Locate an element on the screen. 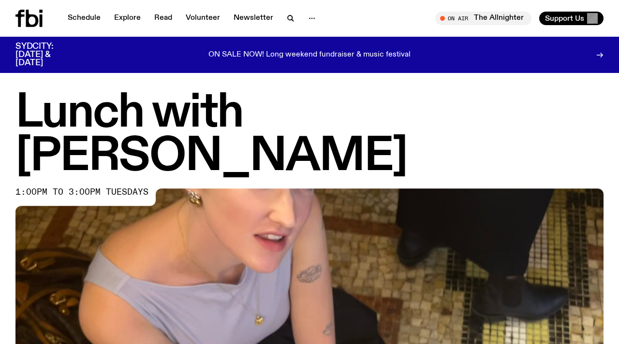  a: Newsletter is located at coordinates (253, 18).